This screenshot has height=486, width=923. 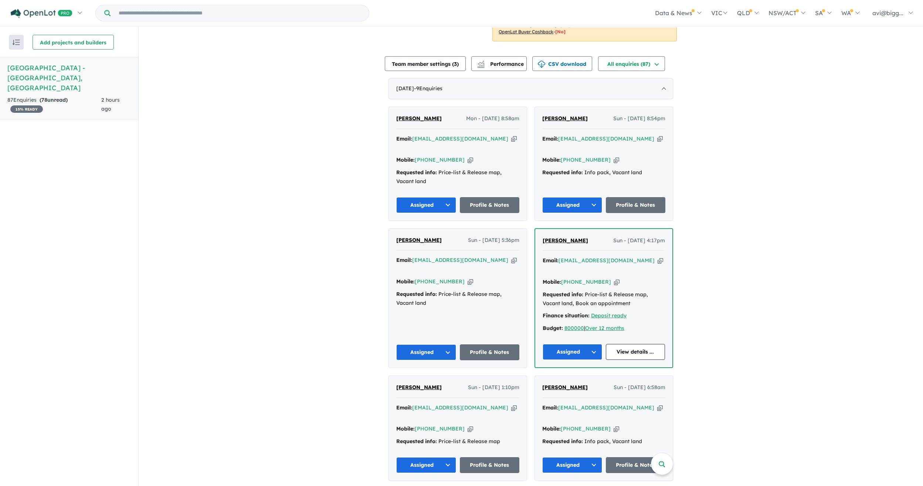 What do you see at coordinates (27, 109) in the screenshot?
I see `span: 15 % READY` at bounding box center [27, 109].